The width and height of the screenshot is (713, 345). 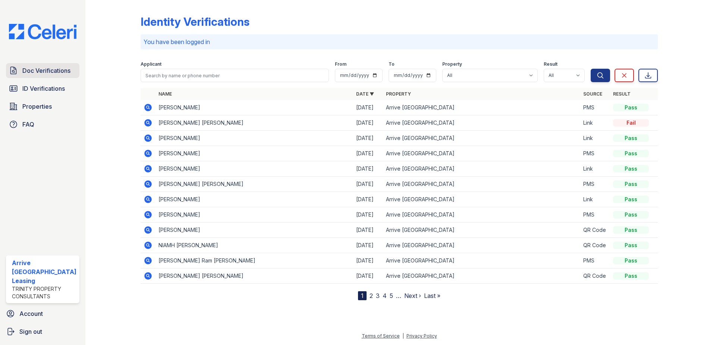 I want to click on span: ID Verifications, so click(x=44, y=88).